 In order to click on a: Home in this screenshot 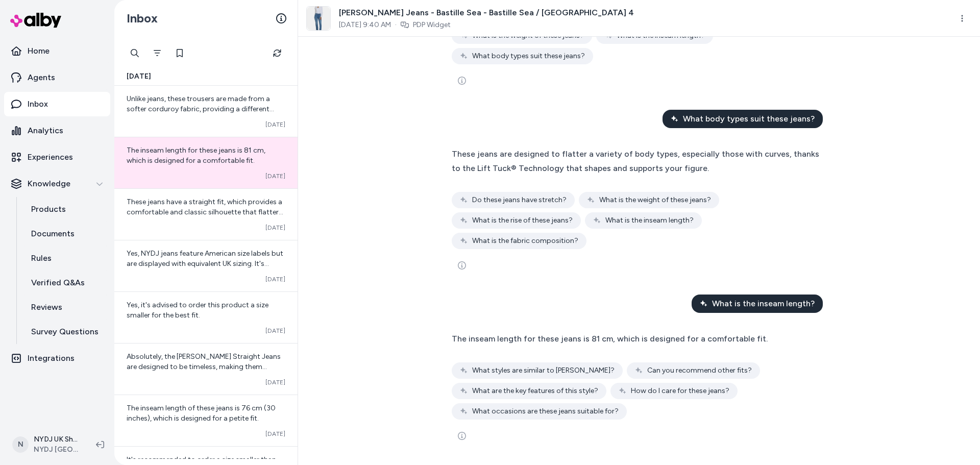, I will do `click(57, 51)`.